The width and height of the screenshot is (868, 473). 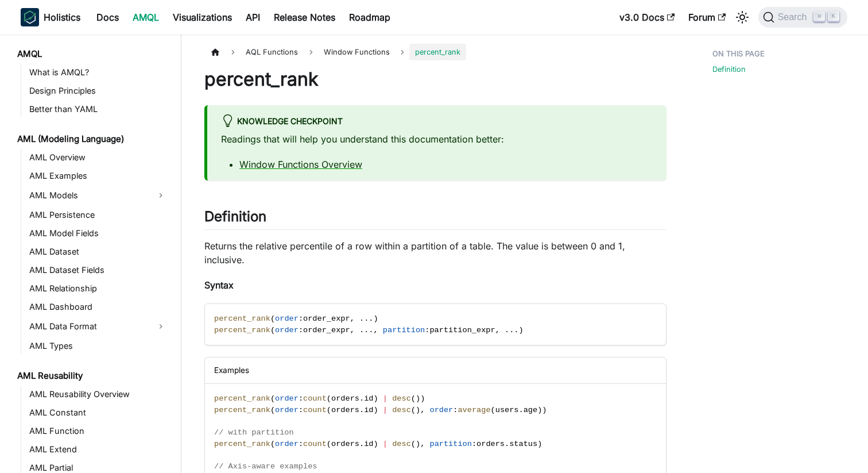 I want to click on button: Search (Command+K), so click(x=802, y=18).